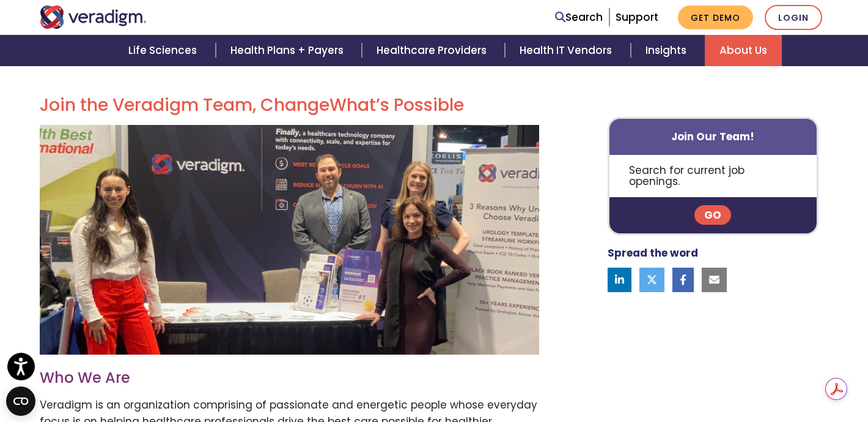 This screenshot has height=422, width=868. I want to click on a: Life Sciences, so click(165, 50).